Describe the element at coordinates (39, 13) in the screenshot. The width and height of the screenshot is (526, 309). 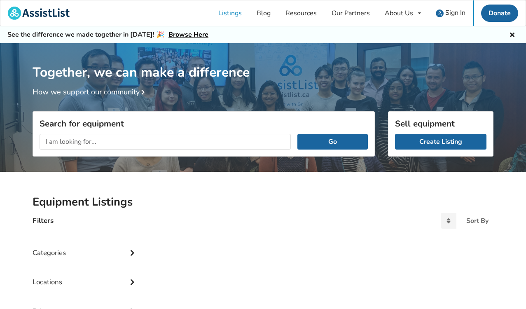
I see `img: assistlist-logo` at that location.